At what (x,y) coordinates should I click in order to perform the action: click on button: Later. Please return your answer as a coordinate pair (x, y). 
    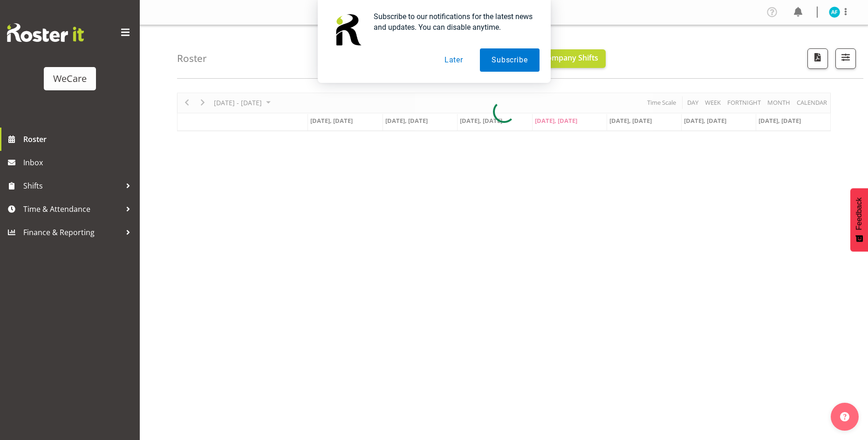
    Looking at the image, I should click on (454, 60).